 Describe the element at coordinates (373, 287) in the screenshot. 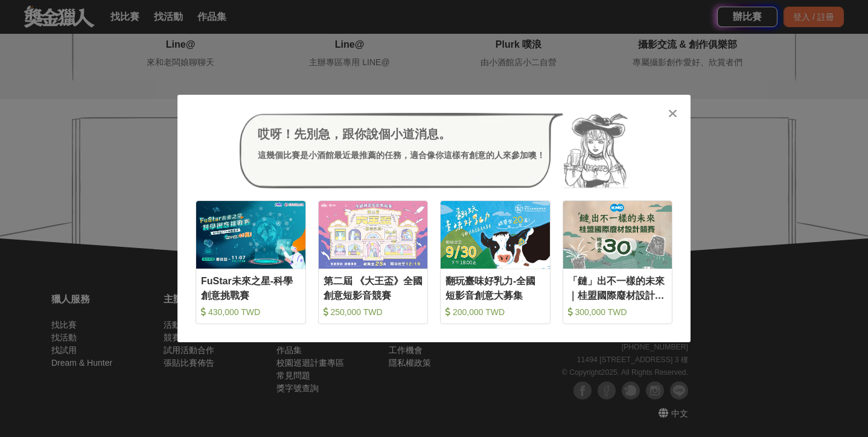

I see `div: 第二屆 《大王盃》全國創意短影音競賽` at that location.